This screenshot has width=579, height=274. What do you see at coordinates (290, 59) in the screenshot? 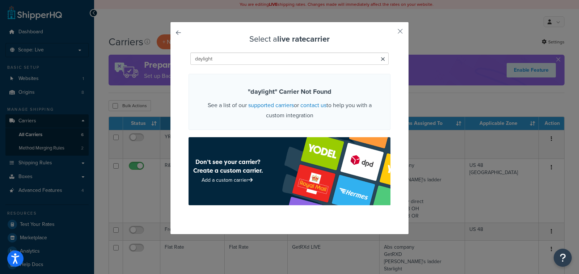
I see `input: Search Carriers` at bounding box center [290, 59].